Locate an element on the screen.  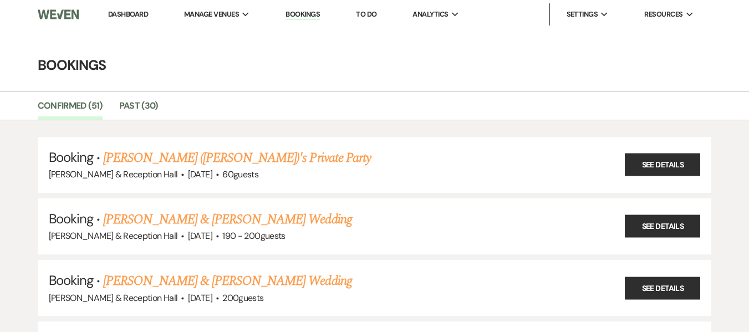
span: Analytics is located at coordinates (430, 14).